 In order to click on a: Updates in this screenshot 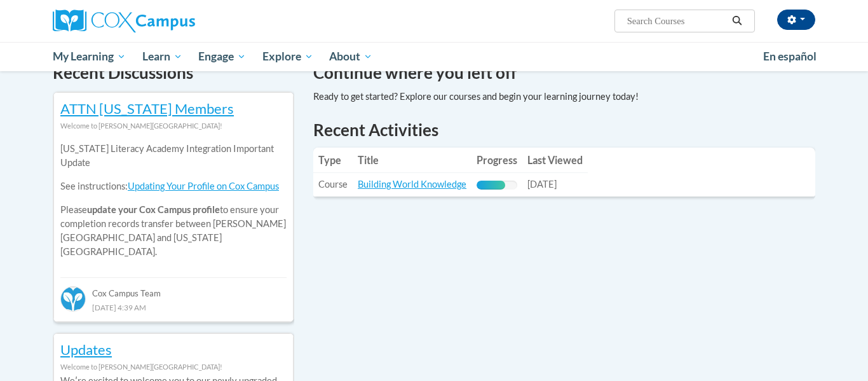, I will do `click(86, 349)`.